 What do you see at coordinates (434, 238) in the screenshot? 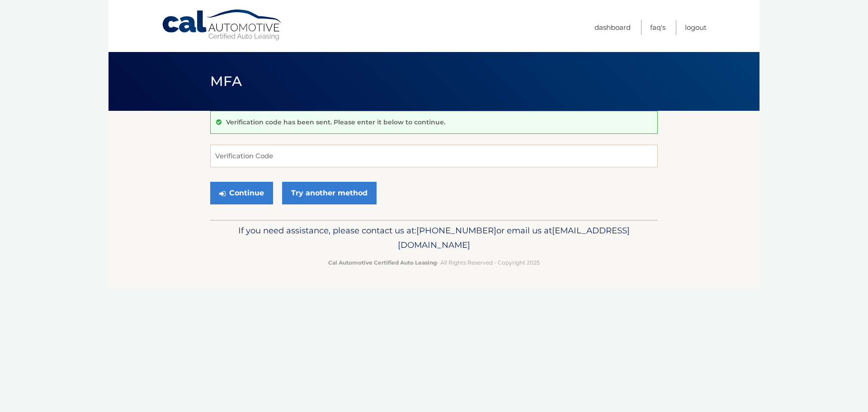
I see `p: If you need assistance, please contact us at: or email us at` at bounding box center [434, 238].